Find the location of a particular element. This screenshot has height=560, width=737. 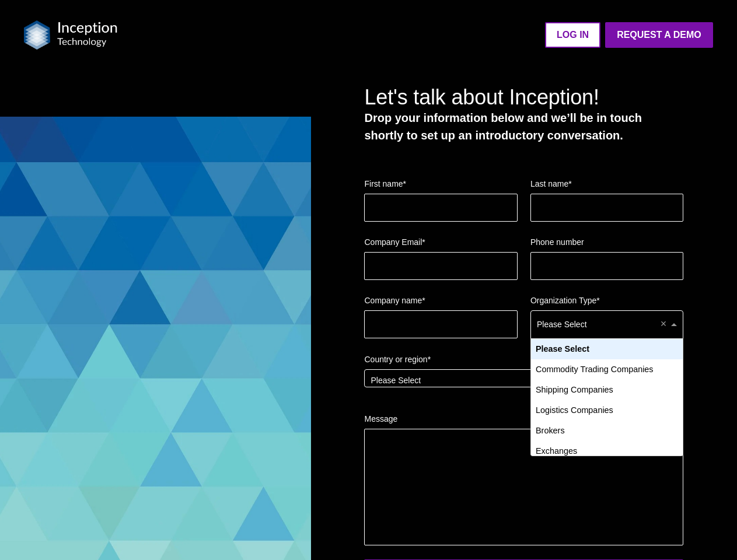

div: Please Select is located at coordinates (607, 349).